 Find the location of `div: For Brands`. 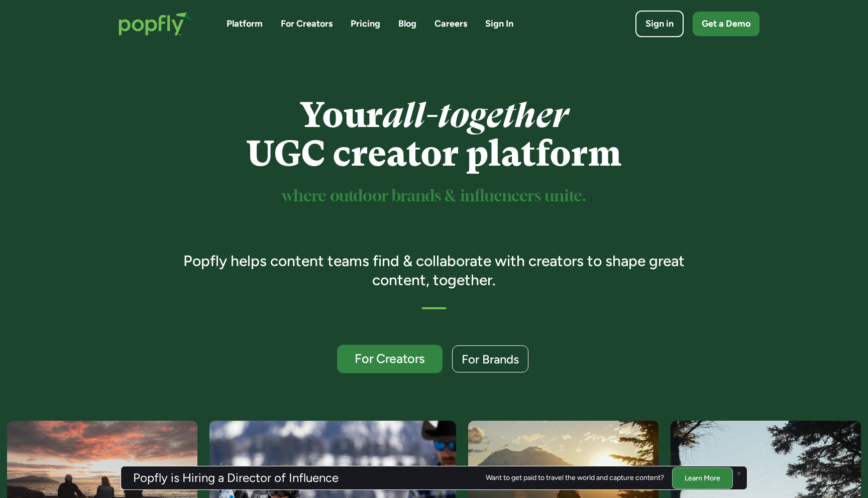

div: For Brands is located at coordinates (491, 359).